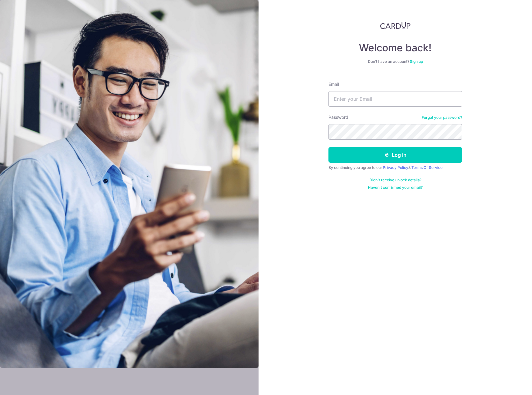 The image size is (532, 395). I want to click on a: Terms Of Service, so click(427, 167).